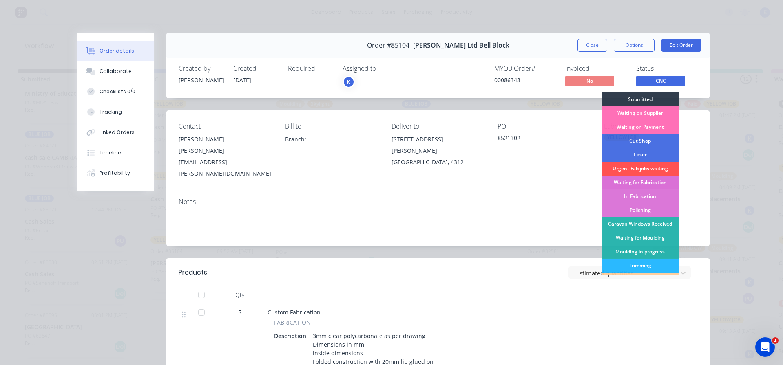 This screenshot has width=783, height=365. What do you see at coordinates (117, 92) in the screenshot?
I see `div: Checklists 0/0` at bounding box center [117, 92].